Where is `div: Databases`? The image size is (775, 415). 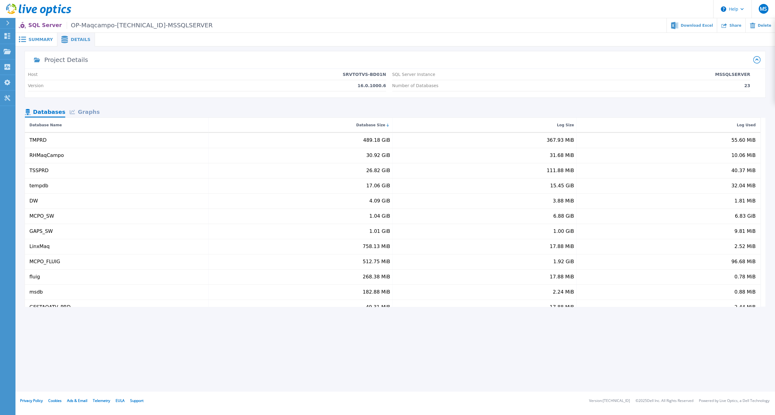 div: Databases is located at coordinates (45, 112).